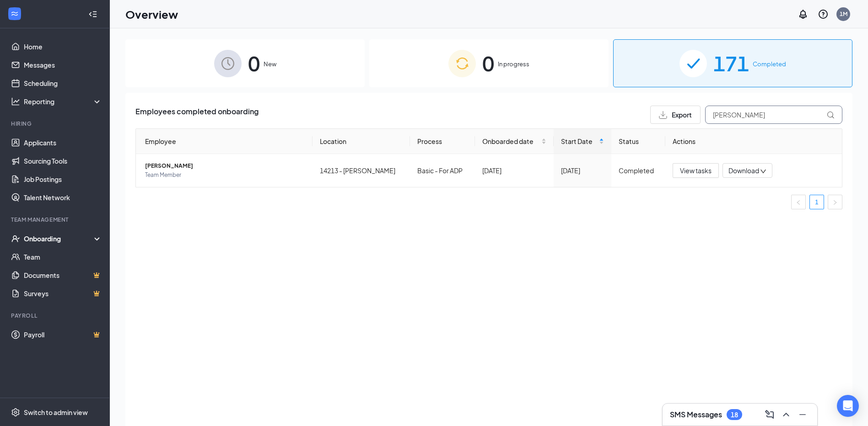  I want to click on li: Next Page, so click(835, 202).